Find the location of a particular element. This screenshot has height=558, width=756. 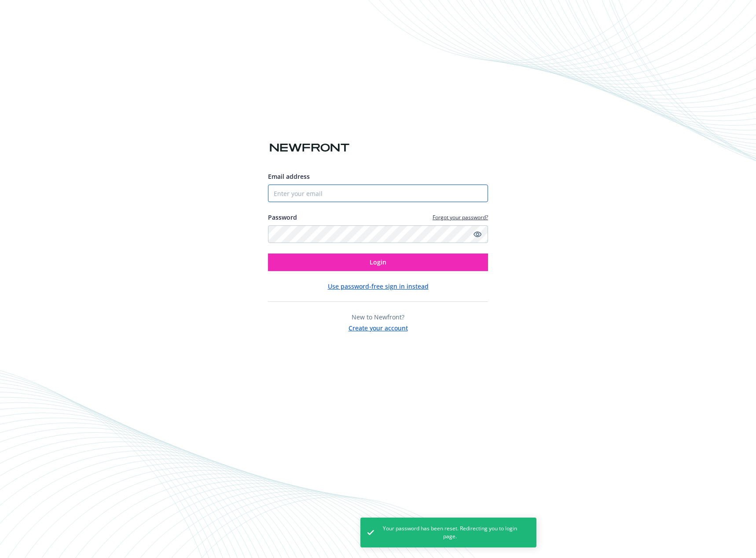

img: Newfront logo is located at coordinates (309, 148).